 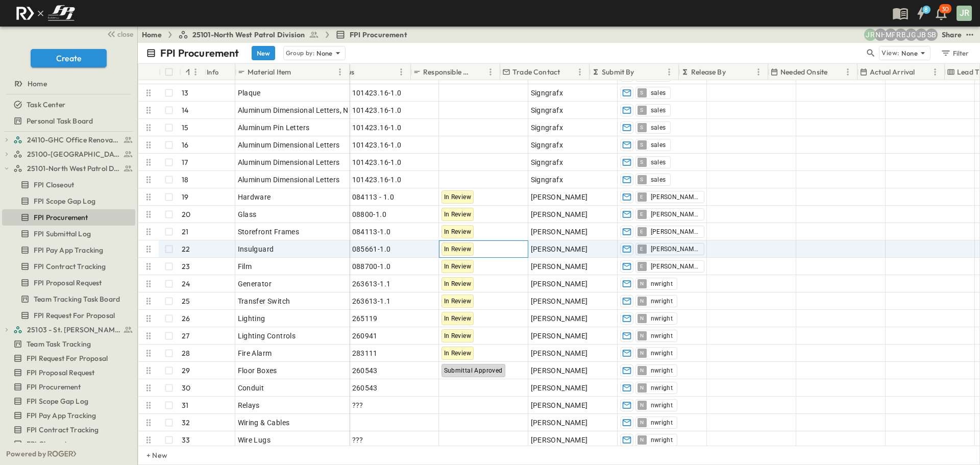 I want to click on span: 085661-1.0, so click(x=372, y=249).